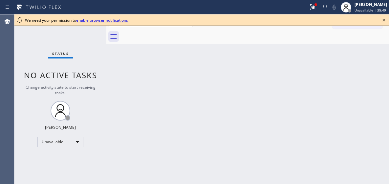 This screenshot has height=184, width=389. Describe the element at coordinates (60, 142) in the screenshot. I see `div: Unavailable` at that location.